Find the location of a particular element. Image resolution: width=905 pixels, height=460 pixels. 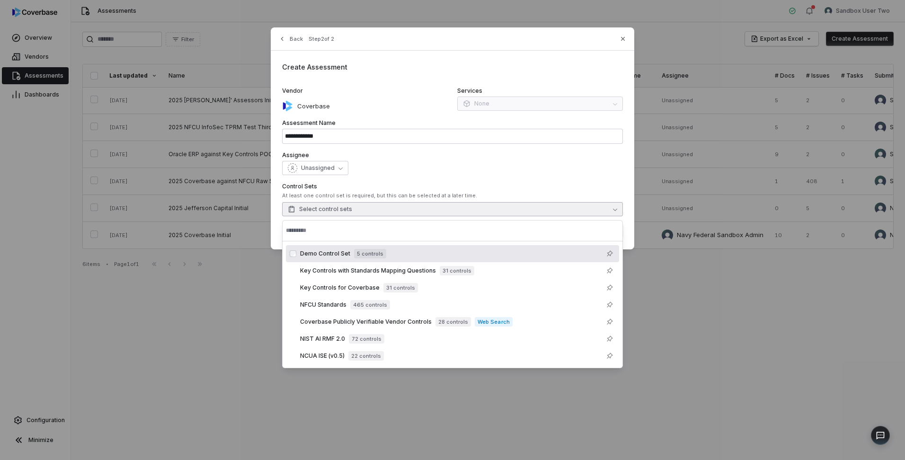

span: Step 2 of 2 is located at coordinates (321, 39).